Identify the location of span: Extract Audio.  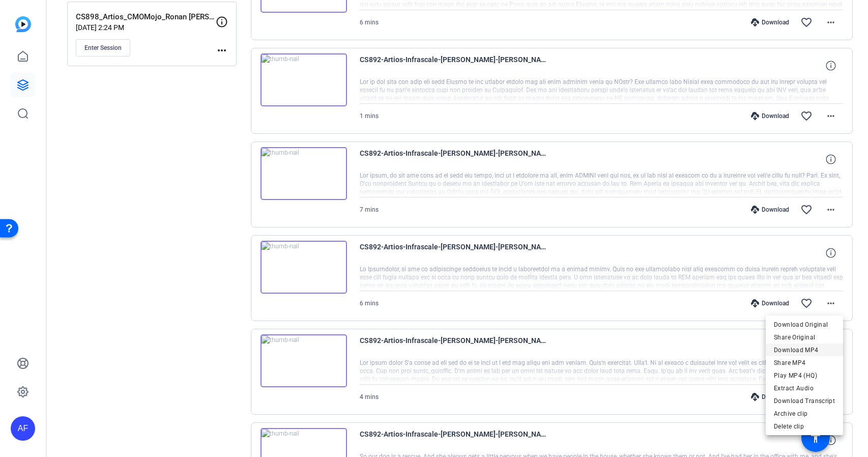
(804, 388).